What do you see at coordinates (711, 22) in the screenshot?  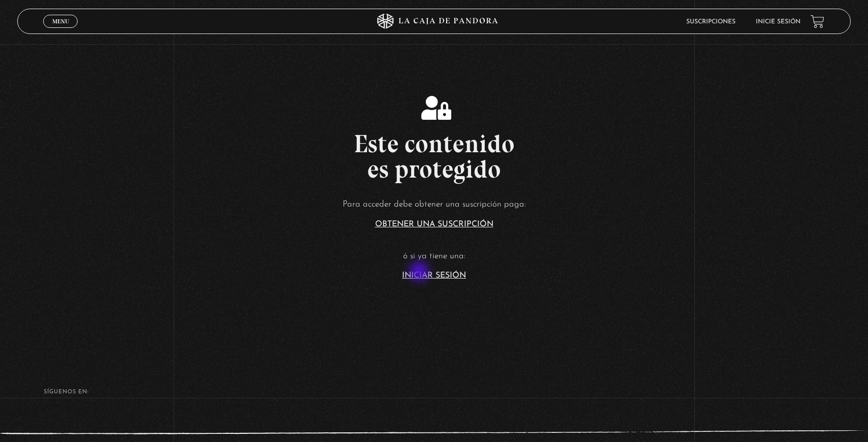 I see `a: Suscripciones` at bounding box center [711, 22].